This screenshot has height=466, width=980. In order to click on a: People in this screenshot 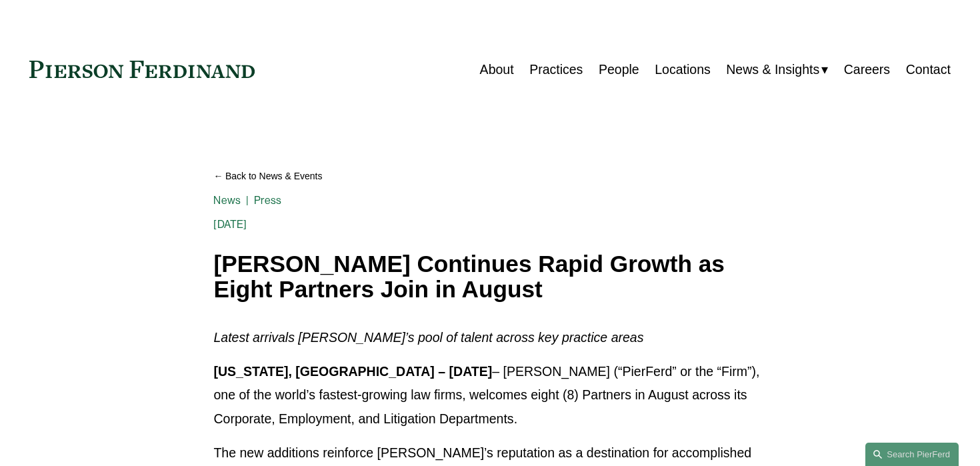, I will do `click(619, 69)`.